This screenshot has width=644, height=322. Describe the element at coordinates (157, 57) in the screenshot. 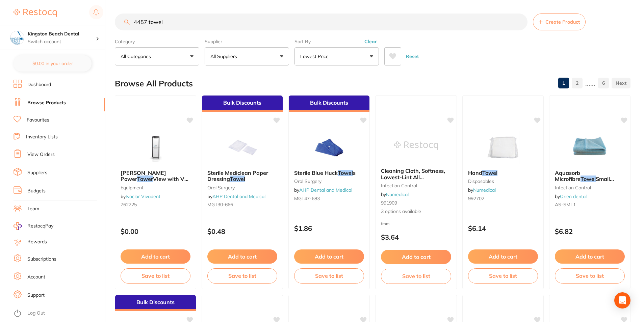

I see `button: All Categories` at that location.